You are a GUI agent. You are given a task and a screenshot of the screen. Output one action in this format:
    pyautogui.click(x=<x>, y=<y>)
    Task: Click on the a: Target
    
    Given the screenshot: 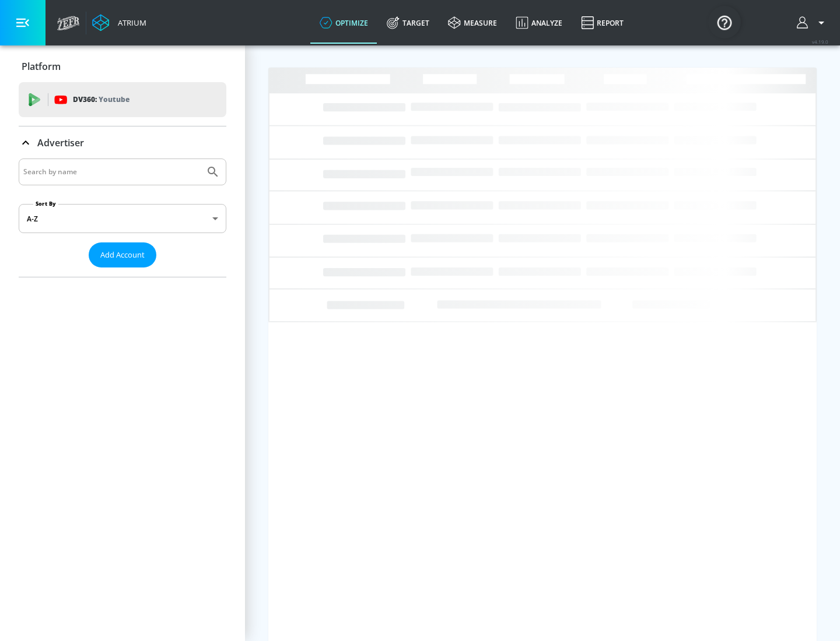 What is the action you would take?
    pyautogui.click(x=408, y=23)
    